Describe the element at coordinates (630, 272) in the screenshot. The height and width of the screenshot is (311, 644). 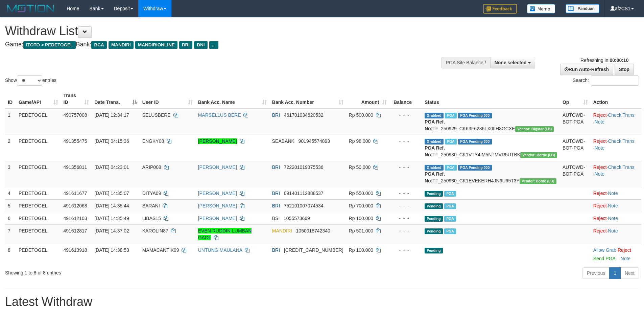
I see `a: Next` at that location.